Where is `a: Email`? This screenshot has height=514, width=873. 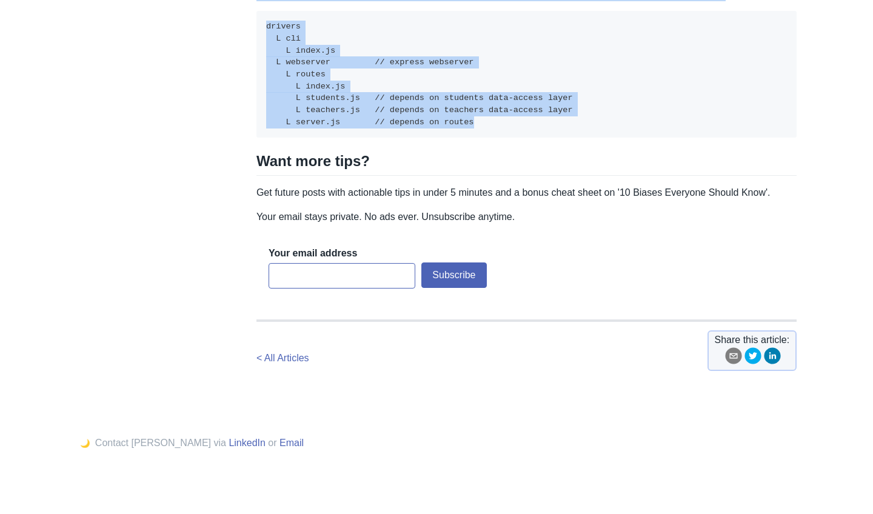
a: Email is located at coordinates (292, 443).